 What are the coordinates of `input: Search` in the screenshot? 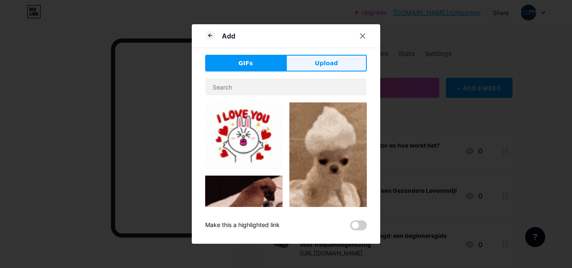 It's located at (286, 87).